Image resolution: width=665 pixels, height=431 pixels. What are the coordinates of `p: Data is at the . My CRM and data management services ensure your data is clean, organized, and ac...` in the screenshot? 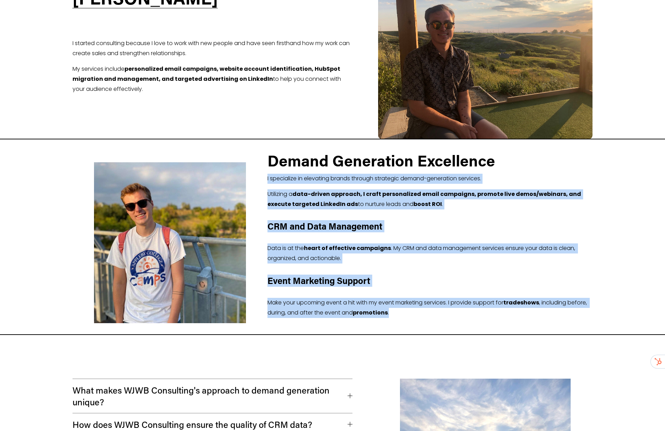 It's located at (430, 253).